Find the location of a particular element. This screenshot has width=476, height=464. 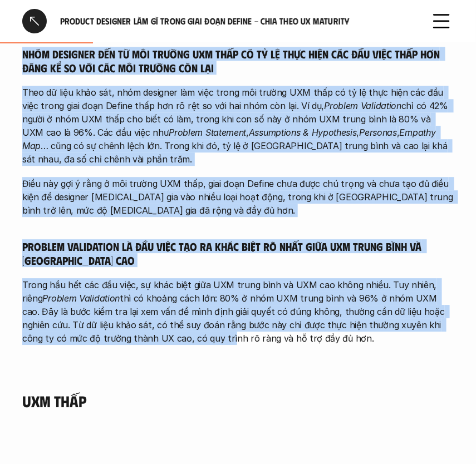

em: Assumptions & Hypothesis is located at coordinates (303, 132).